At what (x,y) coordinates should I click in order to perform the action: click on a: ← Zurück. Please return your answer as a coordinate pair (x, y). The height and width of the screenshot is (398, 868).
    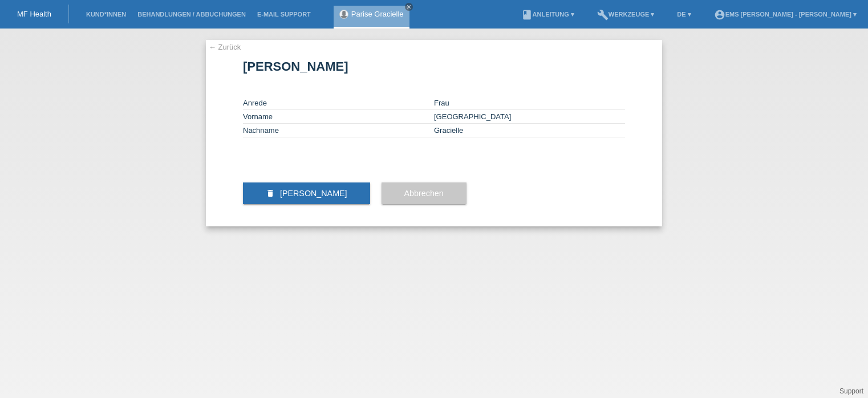
    Looking at the image, I should click on (225, 47).